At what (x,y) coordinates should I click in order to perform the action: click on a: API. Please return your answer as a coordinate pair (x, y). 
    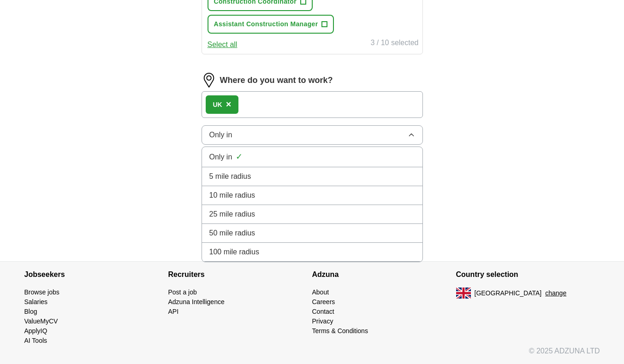
    Looking at the image, I should click on (174, 312).